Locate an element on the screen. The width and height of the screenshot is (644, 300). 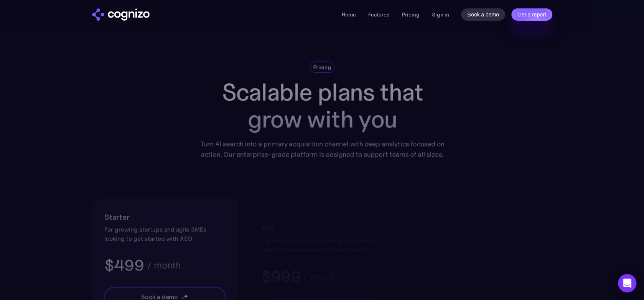
div: Open Intercom Messenger is located at coordinates (627, 283).